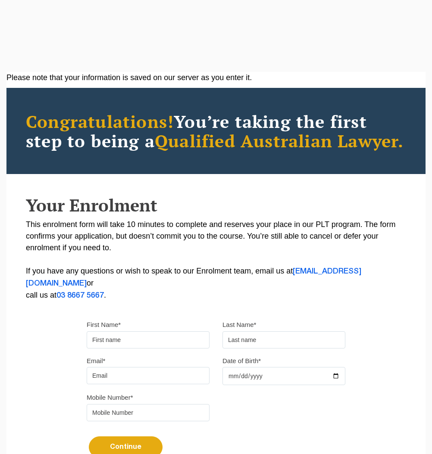  I want to click on input: Mobile Number, so click(148, 413).